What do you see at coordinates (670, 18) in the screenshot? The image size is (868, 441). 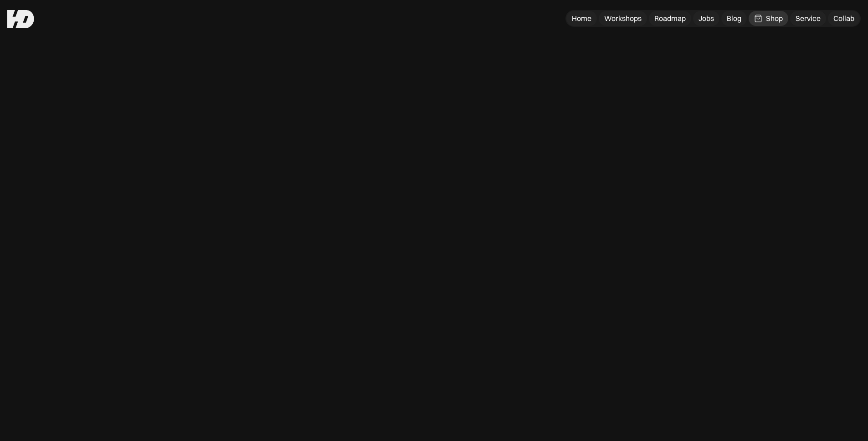 I see `div: Roadmap` at bounding box center [670, 18].